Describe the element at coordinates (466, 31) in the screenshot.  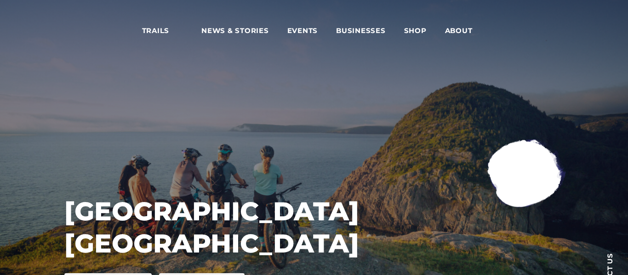
I see `span: About` at that location.